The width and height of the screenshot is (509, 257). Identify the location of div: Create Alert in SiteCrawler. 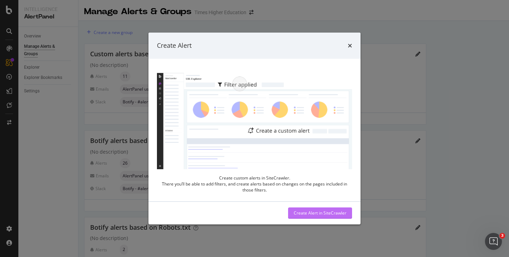
(320, 212).